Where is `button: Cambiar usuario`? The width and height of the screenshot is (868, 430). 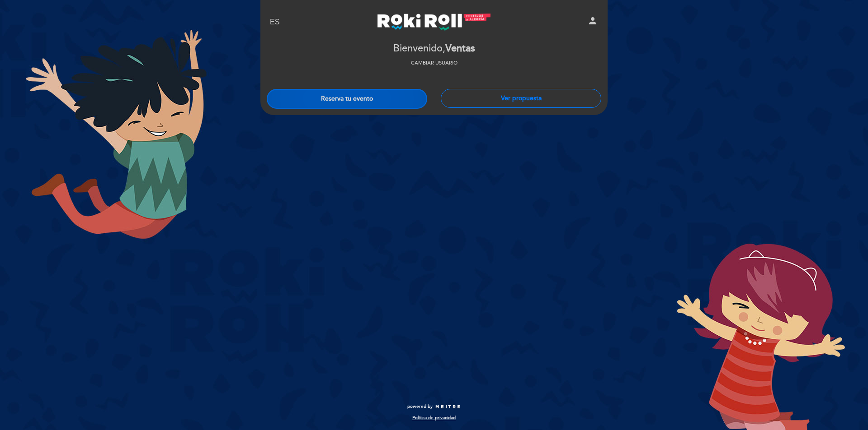 button: Cambiar usuario is located at coordinates (434, 63).